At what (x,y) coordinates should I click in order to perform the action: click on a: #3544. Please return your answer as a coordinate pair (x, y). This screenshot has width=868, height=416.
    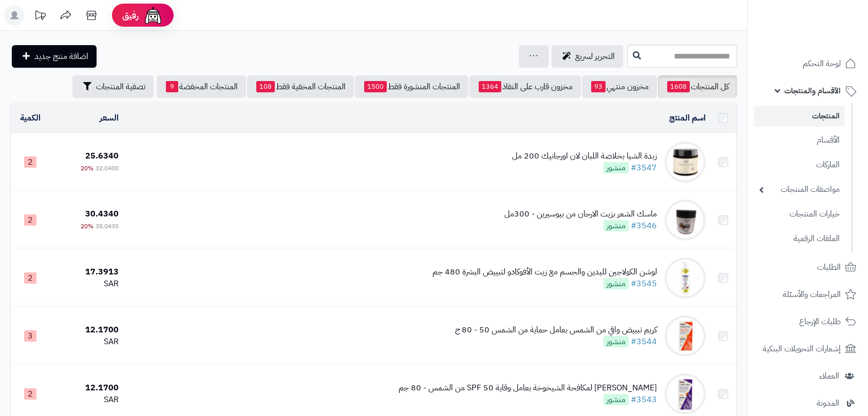
    Looking at the image, I should click on (644, 342).